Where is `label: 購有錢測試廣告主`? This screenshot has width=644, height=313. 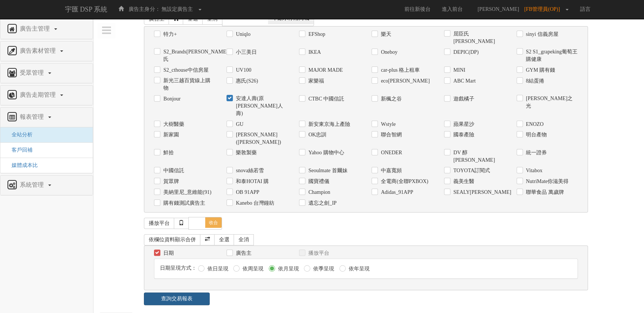 label: 購有錢測試廣告主 is located at coordinates (183, 203).